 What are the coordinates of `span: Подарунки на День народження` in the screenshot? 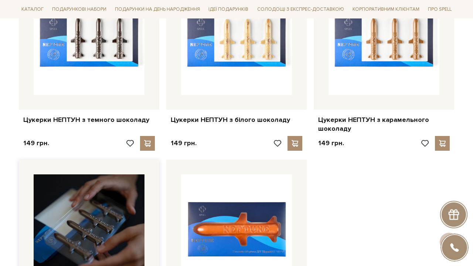 It's located at (157, 9).